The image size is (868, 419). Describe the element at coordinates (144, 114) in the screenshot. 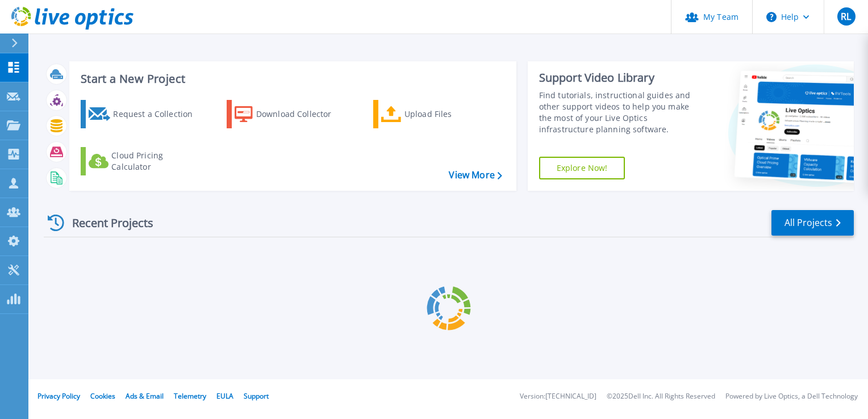

I see `a: Request a Collection` at that location.